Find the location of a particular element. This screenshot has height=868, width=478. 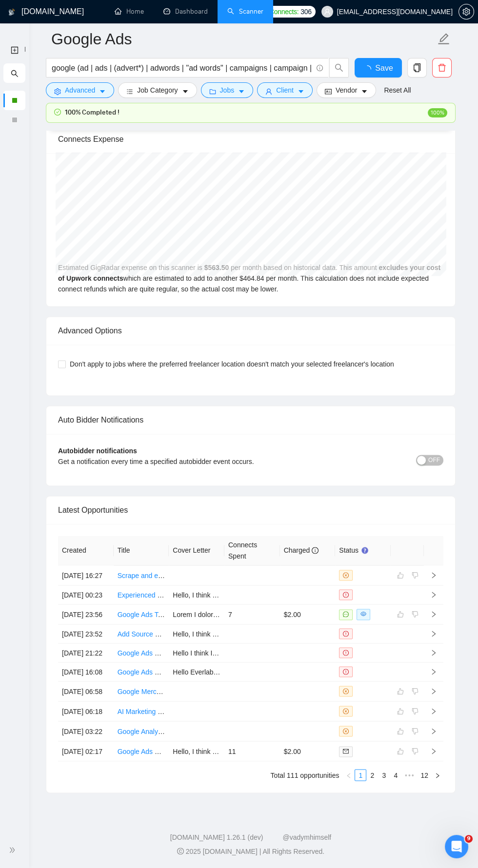

div: Get a notification every time a specified autobidder event occurs. is located at coordinates (202, 461).